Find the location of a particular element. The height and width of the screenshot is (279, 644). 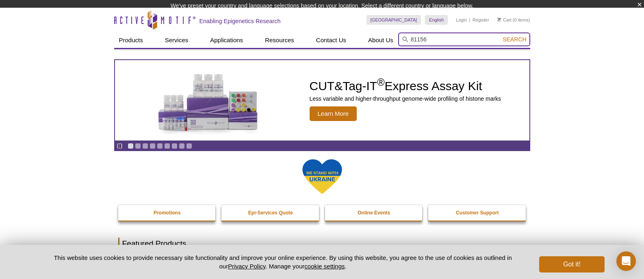

a: Products is located at coordinates (131, 40).